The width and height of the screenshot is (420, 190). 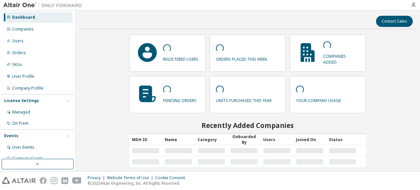 I want to click on div: Category, so click(x=211, y=139).